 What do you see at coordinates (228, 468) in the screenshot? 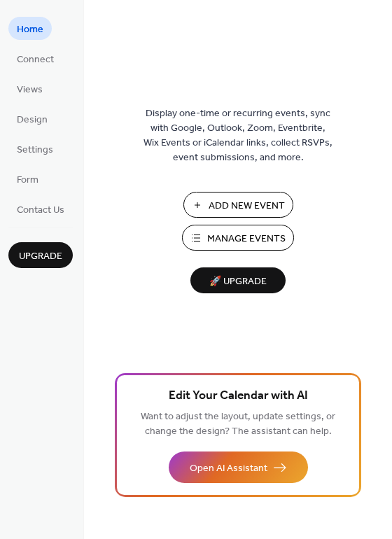
I see `span: Open AI Assistant` at bounding box center [228, 468].